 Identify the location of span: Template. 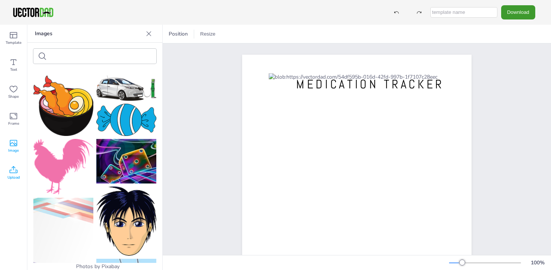
(13, 43).